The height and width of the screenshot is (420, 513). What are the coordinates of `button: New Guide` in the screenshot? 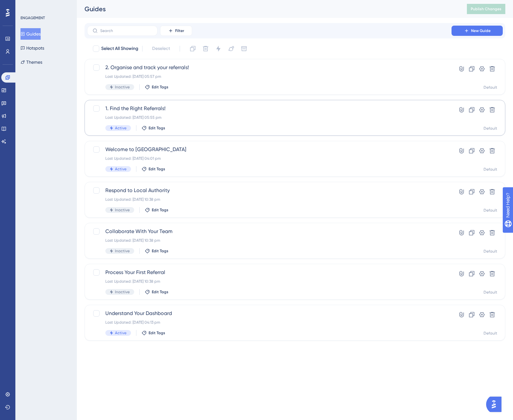 It's located at (477, 31).